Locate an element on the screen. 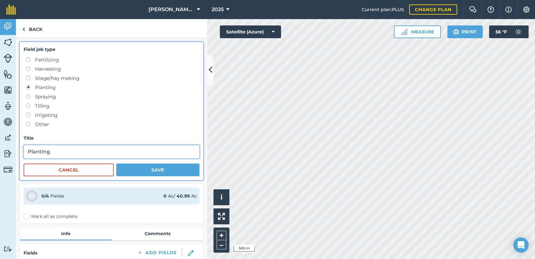 The height and width of the screenshot is (259, 535). img: A question mark icon is located at coordinates (490, 10).